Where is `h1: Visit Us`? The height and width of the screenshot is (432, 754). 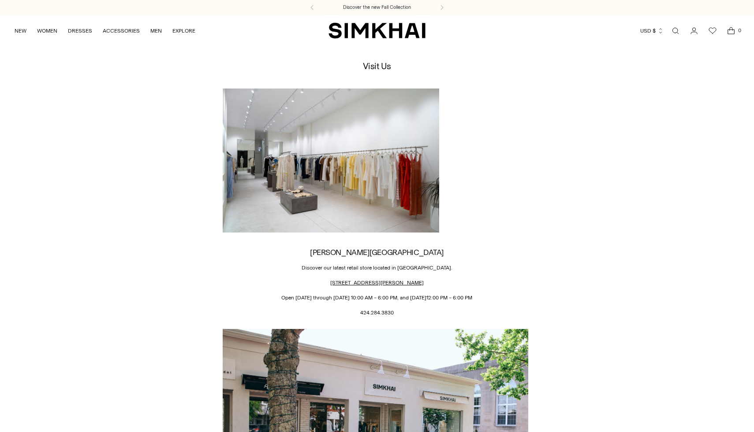
h1: Visit Us is located at coordinates (377, 66).